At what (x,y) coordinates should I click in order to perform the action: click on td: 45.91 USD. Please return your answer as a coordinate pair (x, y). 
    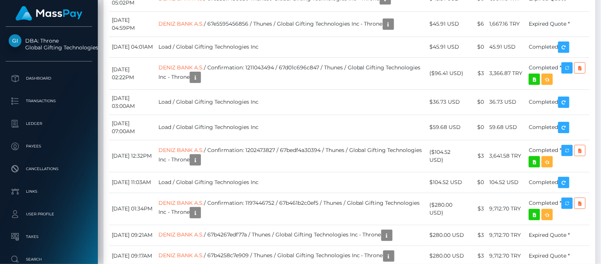
    Looking at the image, I should click on (507, 47).